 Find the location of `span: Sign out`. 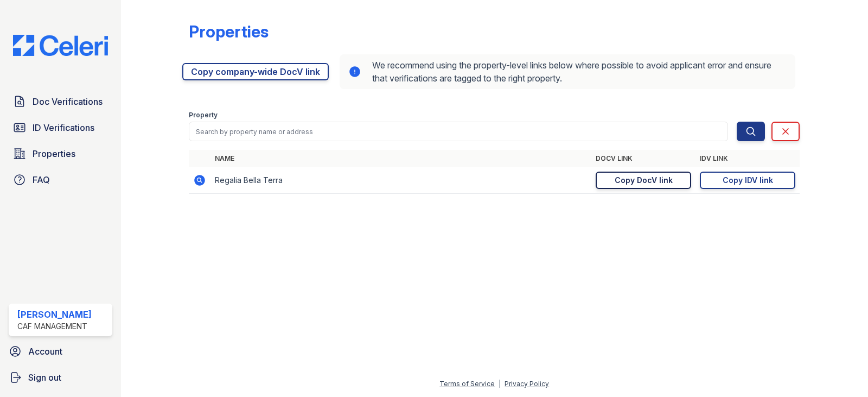

span: Sign out is located at coordinates (44, 377).